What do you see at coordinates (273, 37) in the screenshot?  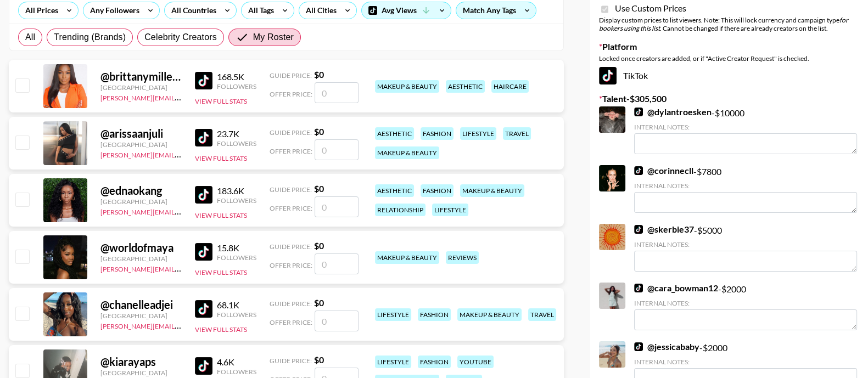 I see `span: My Roster` at bounding box center [273, 37].